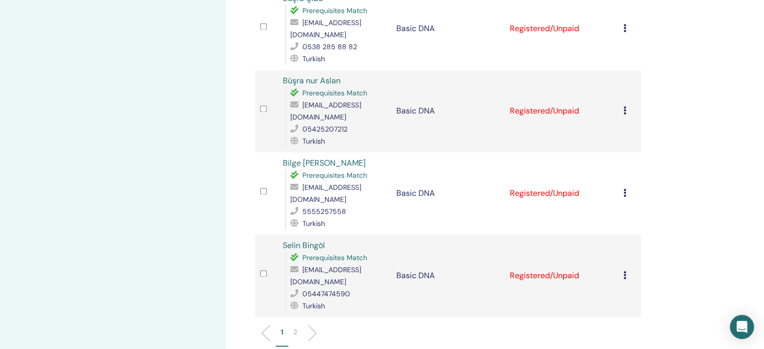  I want to click on span: 05447474590, so click(326, 294).